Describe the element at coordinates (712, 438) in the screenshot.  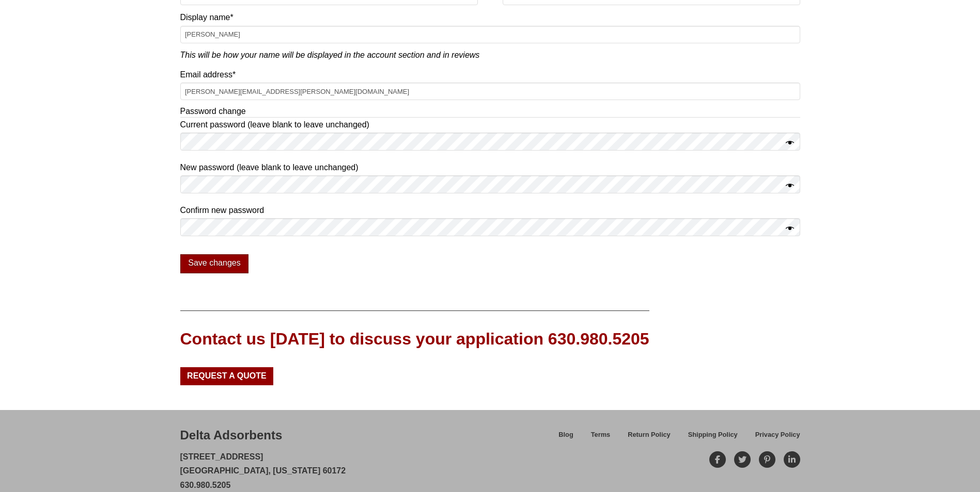
I see `a: Shipping Policy` at that location.